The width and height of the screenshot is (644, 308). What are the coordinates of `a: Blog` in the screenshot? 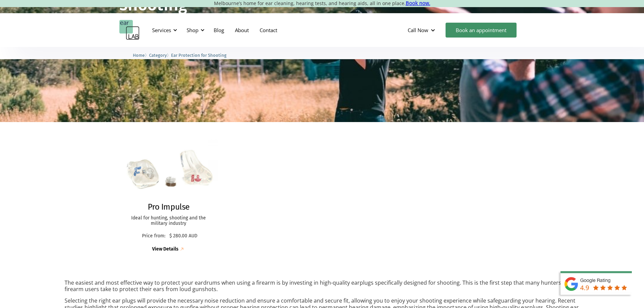 It's located at (219, 30).